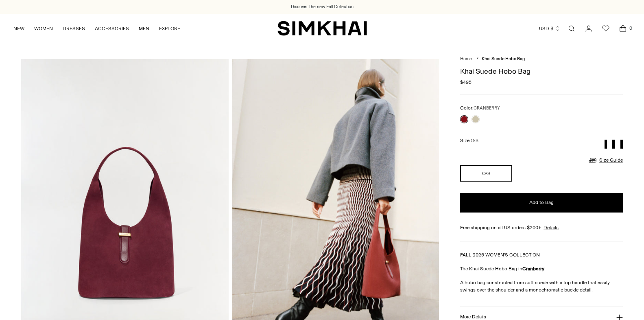 The image size is (644, 320). Describe the element at coordinates (475, 140) in the screenshot. I see `span: O/S` at that location.